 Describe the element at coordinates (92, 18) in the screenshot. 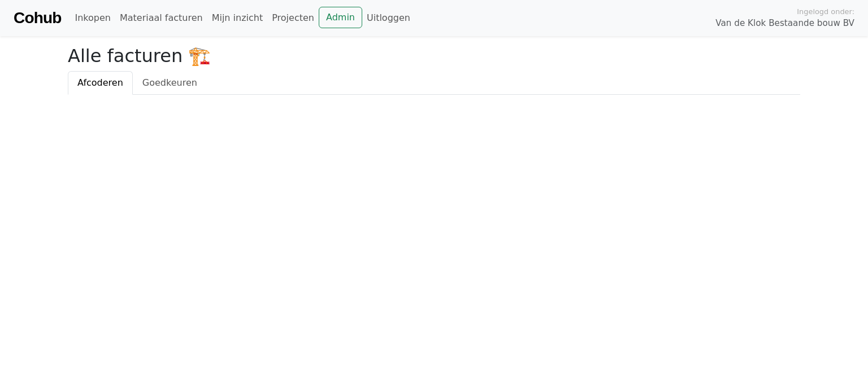

I see `a: Inkopen` at that location.